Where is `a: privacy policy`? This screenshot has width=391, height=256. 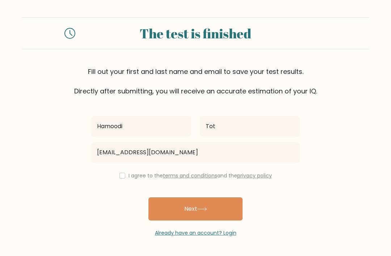 a: privacy policy is located at coordinates (254, 175).